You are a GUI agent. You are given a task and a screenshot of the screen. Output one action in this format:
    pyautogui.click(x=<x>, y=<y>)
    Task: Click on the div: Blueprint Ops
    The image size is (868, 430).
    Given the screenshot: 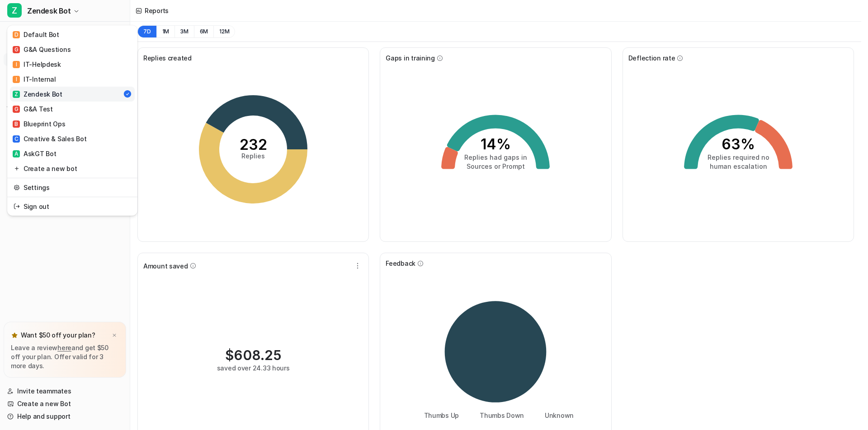 What is the action you would take?
    pyautogui.click(x=39, y=124)
    